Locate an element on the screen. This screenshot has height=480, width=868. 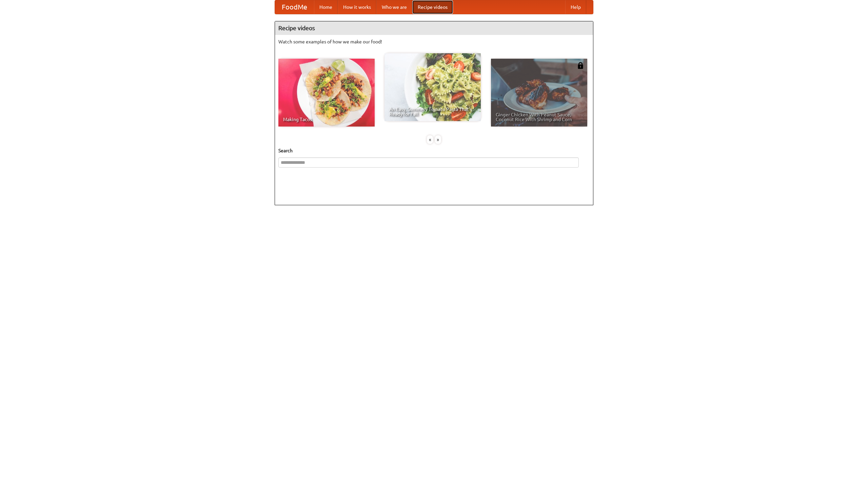
a: An Easy, Summery Tomato Pasta That's Ready for Fall is located at coordinates (433, 87).